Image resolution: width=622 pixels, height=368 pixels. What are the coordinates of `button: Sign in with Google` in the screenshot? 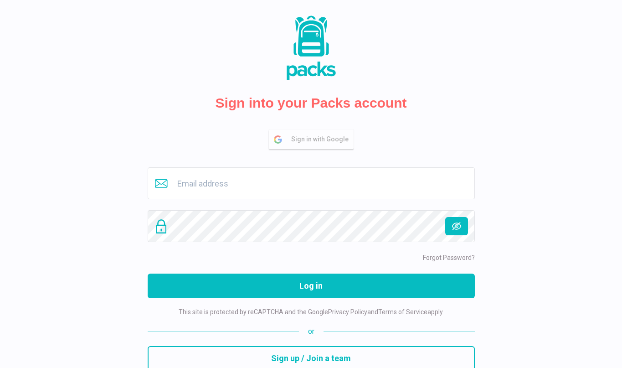 It's located at (311, 139).